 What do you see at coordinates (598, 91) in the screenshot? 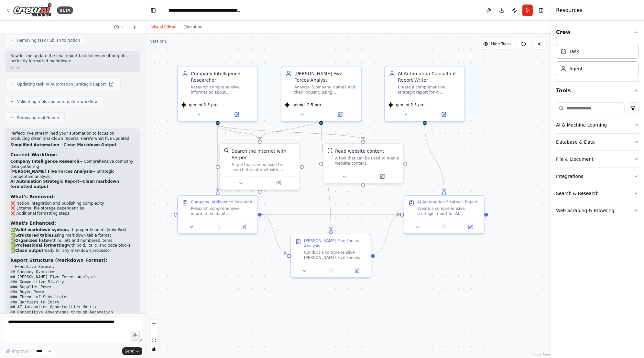
I see `button: Tools` at bounding box center [598, 91].